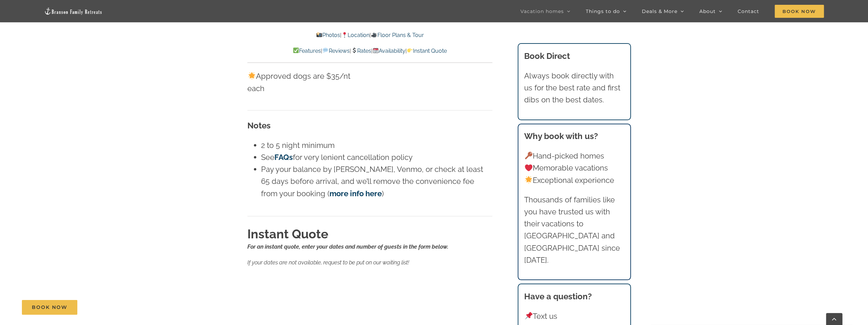 This screenshot has width=868, height=325. I want to click on a: Reviews, so click(336, 51).